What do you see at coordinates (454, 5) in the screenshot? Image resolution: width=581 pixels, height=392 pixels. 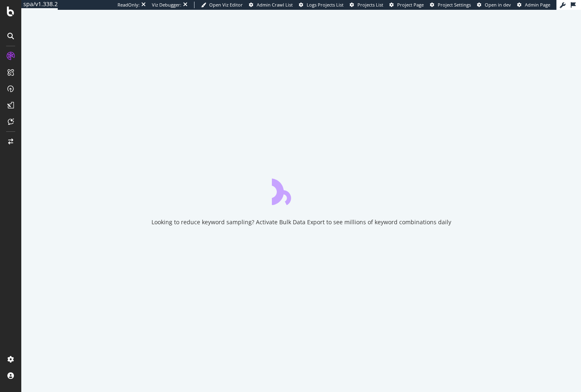 I see `span: Project Settings` at bounding box center [454, 5].